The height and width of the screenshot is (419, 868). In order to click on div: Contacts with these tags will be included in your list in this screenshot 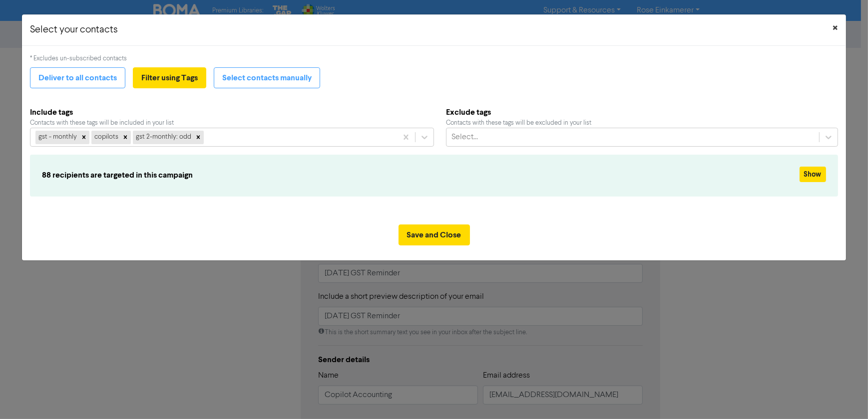, I will do `click(231, 123)`.